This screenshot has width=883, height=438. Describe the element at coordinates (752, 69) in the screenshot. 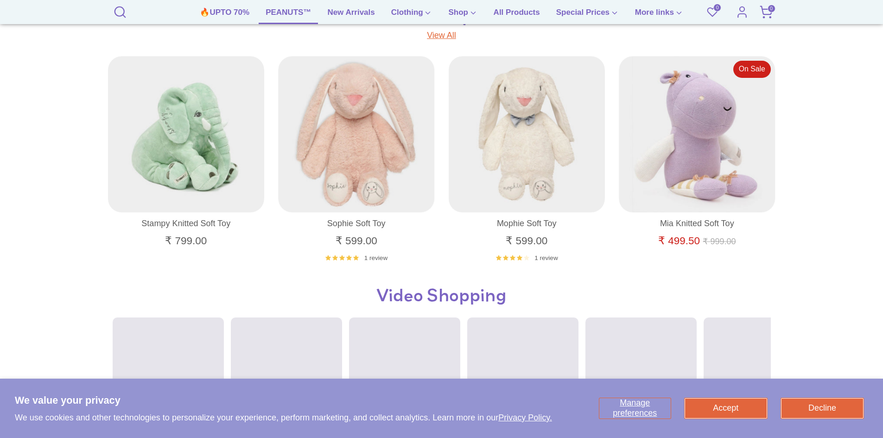

I see `span: On Sale` at that location.